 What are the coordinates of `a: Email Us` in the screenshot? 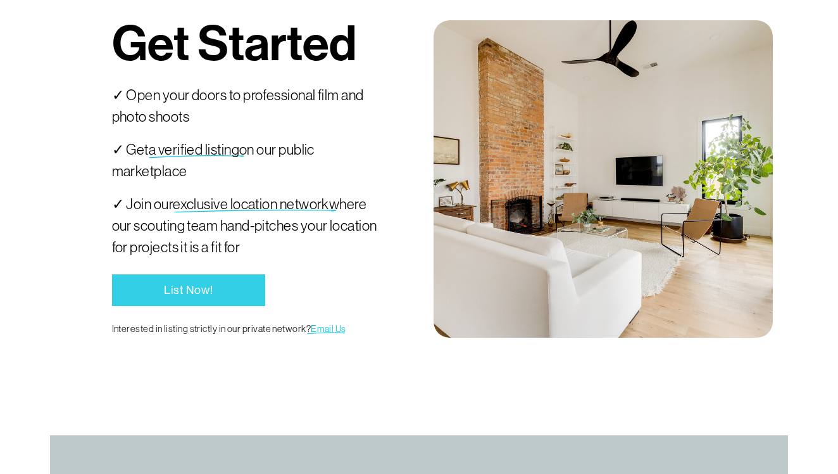 It's located at (329, 328).